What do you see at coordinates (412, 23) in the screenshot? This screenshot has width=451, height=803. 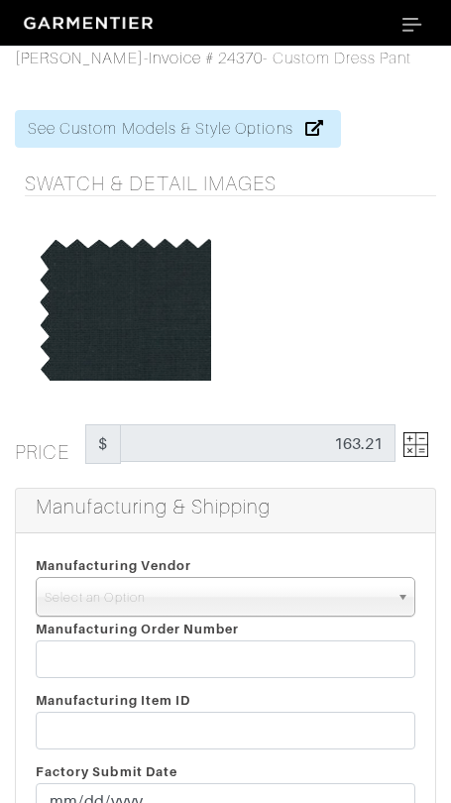 I see `button: Toggle navigation` at bounding box center [412, 23].